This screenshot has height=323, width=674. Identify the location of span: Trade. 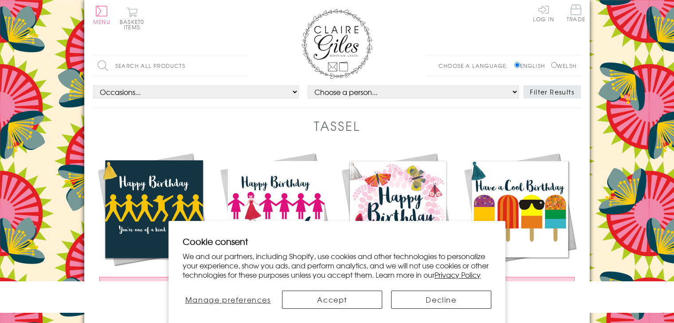
(576, 13).